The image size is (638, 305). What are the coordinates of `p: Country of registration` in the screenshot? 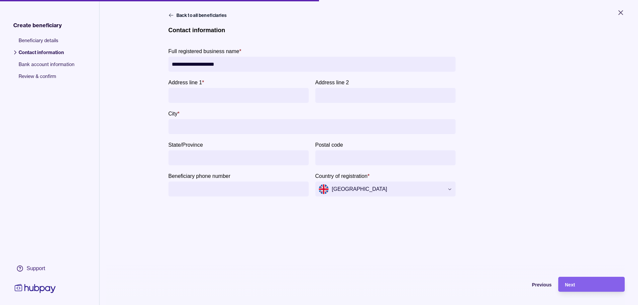 It's located at (341, 176).